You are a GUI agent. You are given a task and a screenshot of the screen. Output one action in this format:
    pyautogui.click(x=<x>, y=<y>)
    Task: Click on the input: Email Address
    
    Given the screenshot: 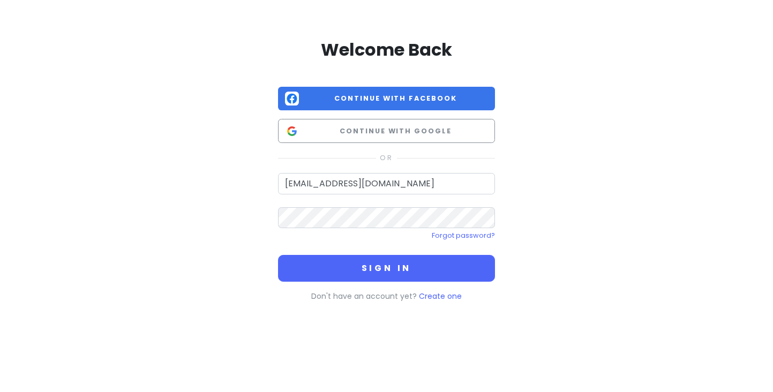 What is the action you would take?
    pyautogui.click(x=386, y=184)
    